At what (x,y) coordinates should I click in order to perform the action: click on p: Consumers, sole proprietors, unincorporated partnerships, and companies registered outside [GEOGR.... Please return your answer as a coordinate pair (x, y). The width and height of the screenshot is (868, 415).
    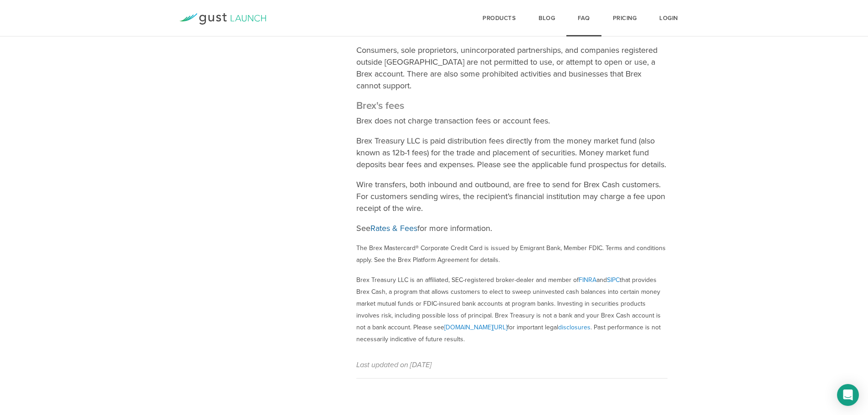
    Looking at the image, I should click on (512, 68).